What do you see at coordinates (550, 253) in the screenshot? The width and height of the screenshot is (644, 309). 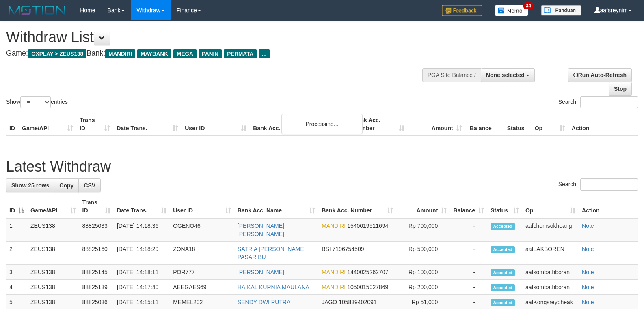 I see `td: aafLAKBOREN` at bounding box center [550, 253].